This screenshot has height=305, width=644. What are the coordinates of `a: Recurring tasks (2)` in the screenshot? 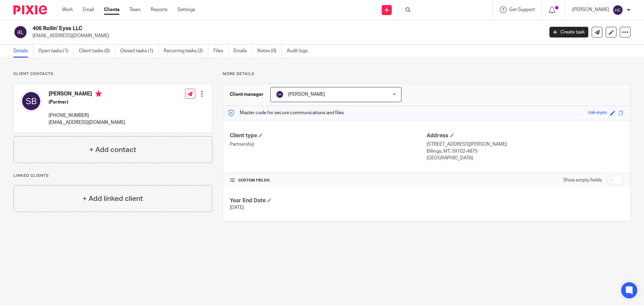 It's located at (186, 51).